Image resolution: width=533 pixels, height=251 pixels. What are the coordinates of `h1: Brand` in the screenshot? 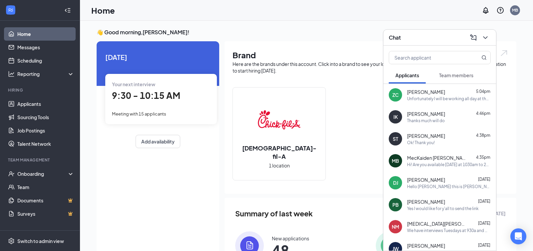 It's located at (370, 55).